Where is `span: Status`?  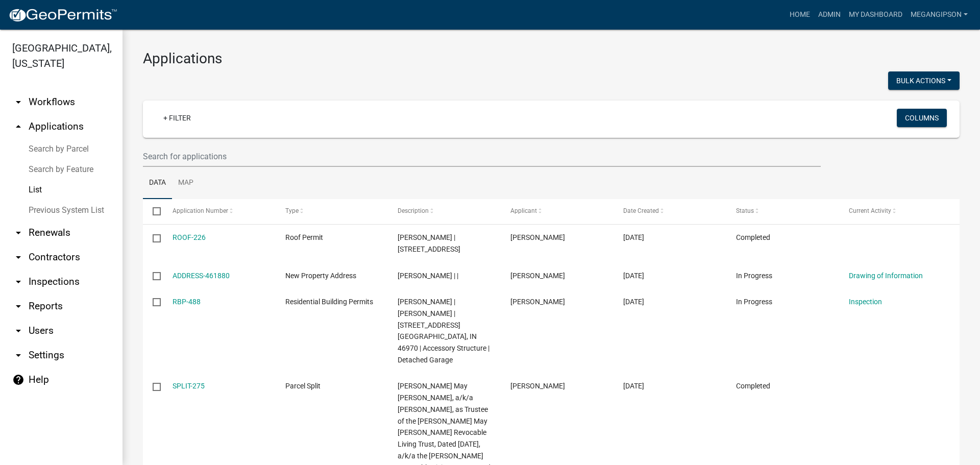 span: Status is located at coordinates (744, 210).